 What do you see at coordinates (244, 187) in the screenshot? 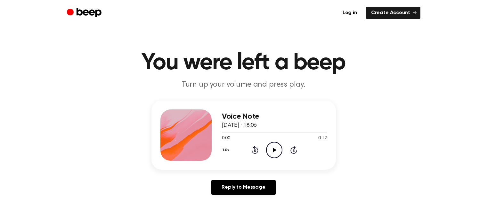
I see `a: Reply to Message` at bounding box center [244, 187].